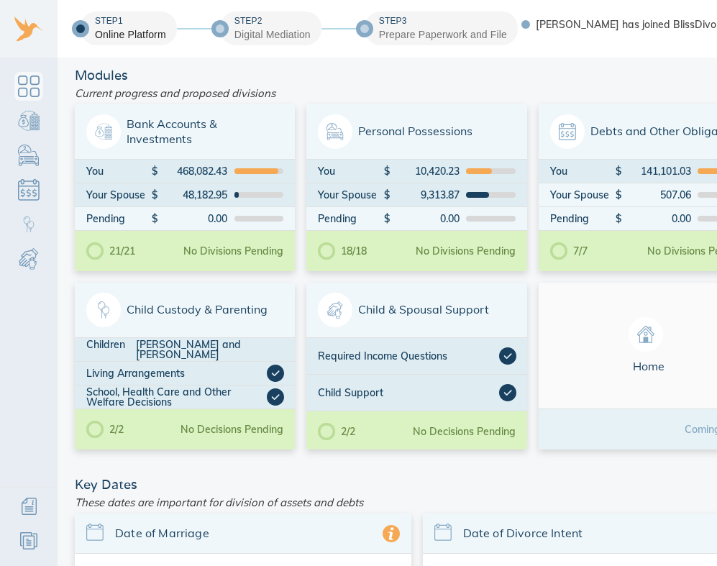 The height and width of the screenshot is (566, 717). What do you see at coordinates (29, 190) in the screenshot?
I see `a: Debts & Obligations` at bounding box center [29, 190].